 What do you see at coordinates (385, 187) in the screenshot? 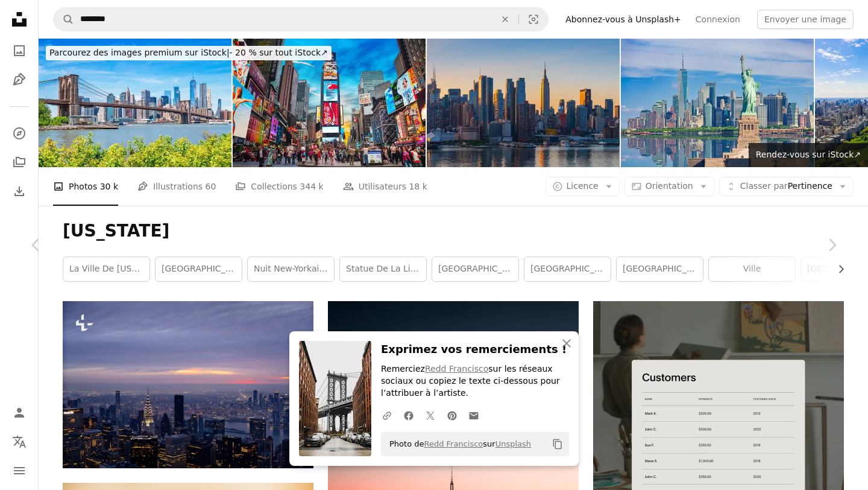
I see `a: Utilisateurs 18 k` at bounding box center [385, 187].